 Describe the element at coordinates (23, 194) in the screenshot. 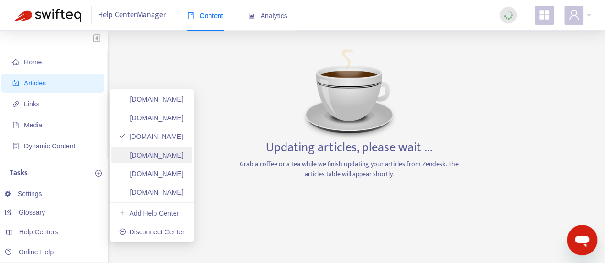

I see `a: Settings` at that location.